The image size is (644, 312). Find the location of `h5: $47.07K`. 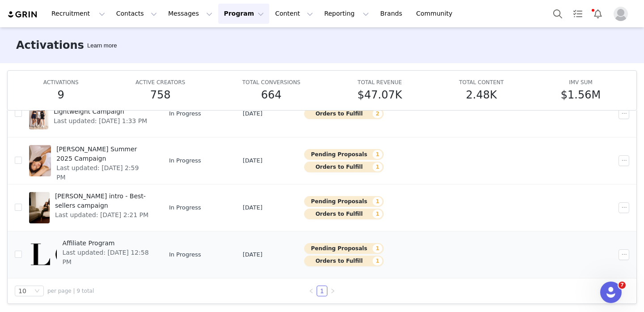

h5: $47.07K is located at coordinates (380, 95).